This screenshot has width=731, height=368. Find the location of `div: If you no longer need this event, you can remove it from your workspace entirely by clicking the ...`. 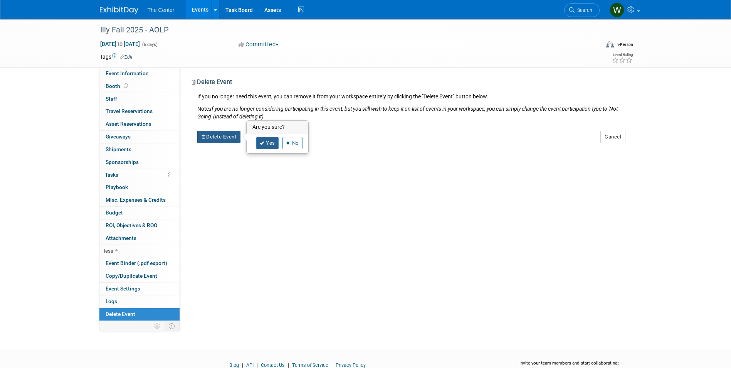

div: If you no longer need this event, you can remove it from your workspace entirely by clicking the ... is located at coordinates (409, 106).